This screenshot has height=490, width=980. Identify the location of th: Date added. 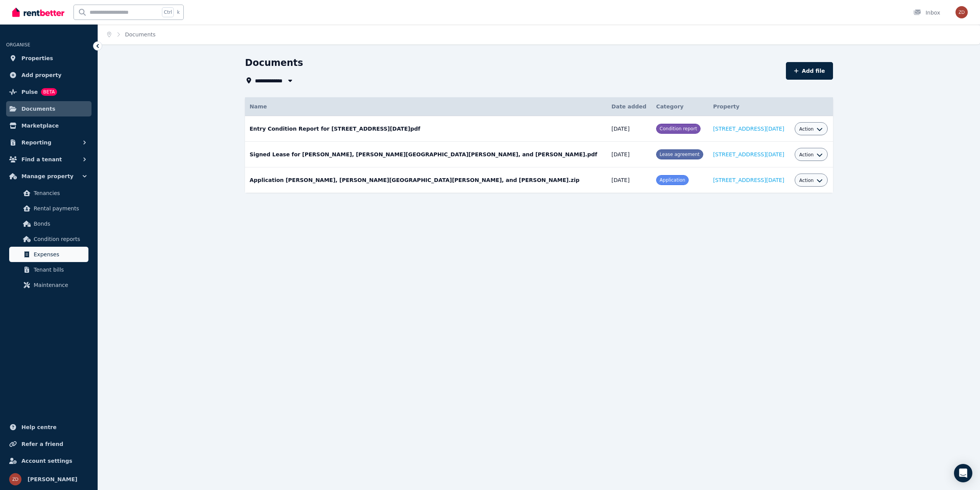
(629, 107).